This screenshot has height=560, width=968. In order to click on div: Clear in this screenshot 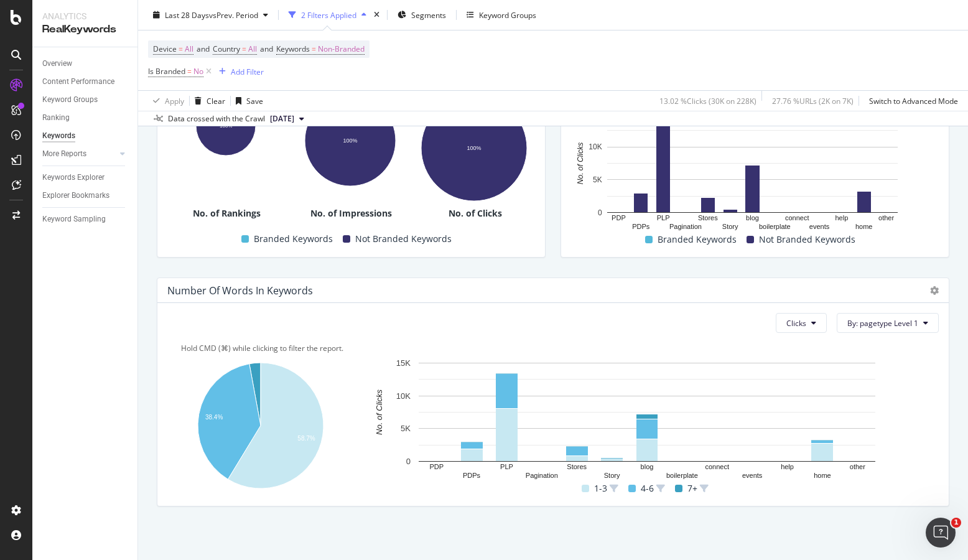, I will do `click(216, 100)`.